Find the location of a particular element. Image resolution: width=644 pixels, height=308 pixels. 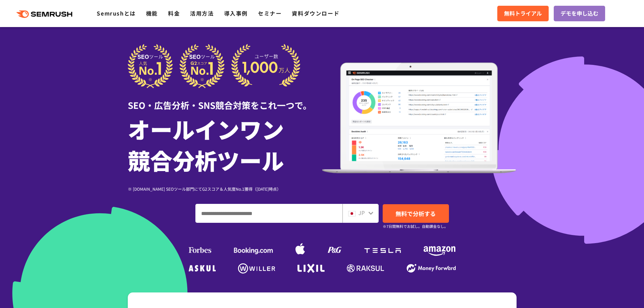

a: デモを申し込む is located at coordinates (579, 13).